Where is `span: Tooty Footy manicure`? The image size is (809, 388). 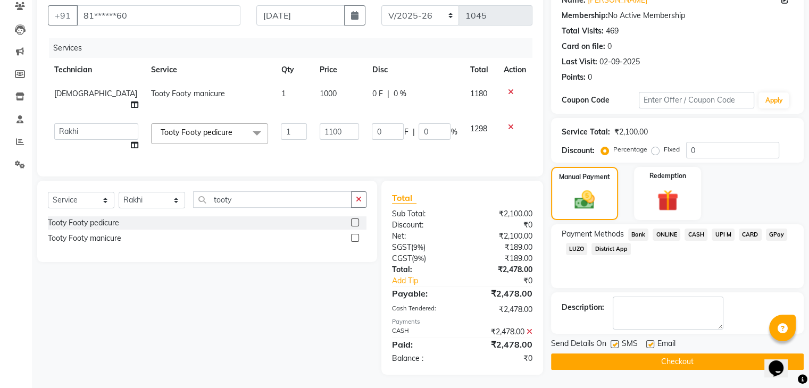
span: Tooty Footy manicure is located at coordinates (188, 94).